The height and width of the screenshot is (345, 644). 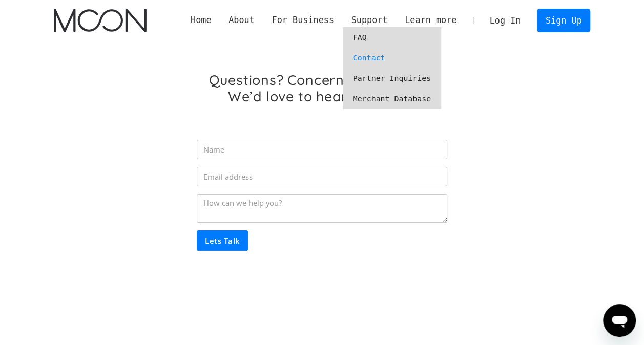 I want to click on a: Sign Up, so click(x=564, y=20).